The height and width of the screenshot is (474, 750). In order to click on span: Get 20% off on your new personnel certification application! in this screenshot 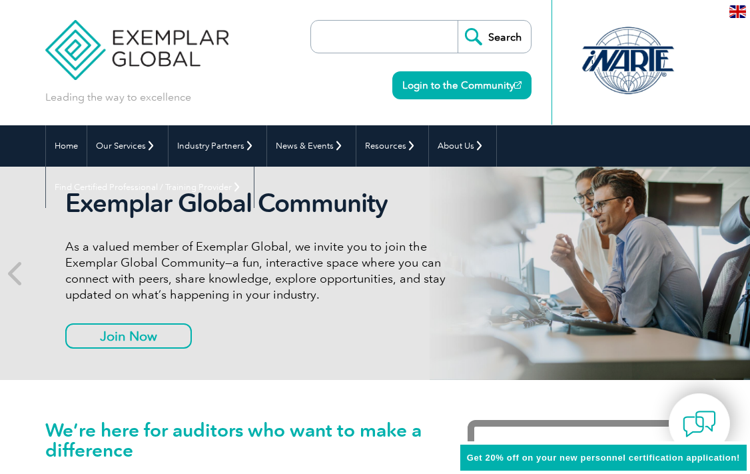, I will do `click(603, 457)`.